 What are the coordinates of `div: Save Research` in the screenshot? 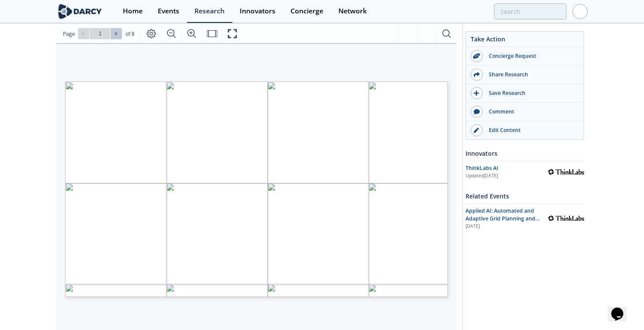 It's located at (531, 93).